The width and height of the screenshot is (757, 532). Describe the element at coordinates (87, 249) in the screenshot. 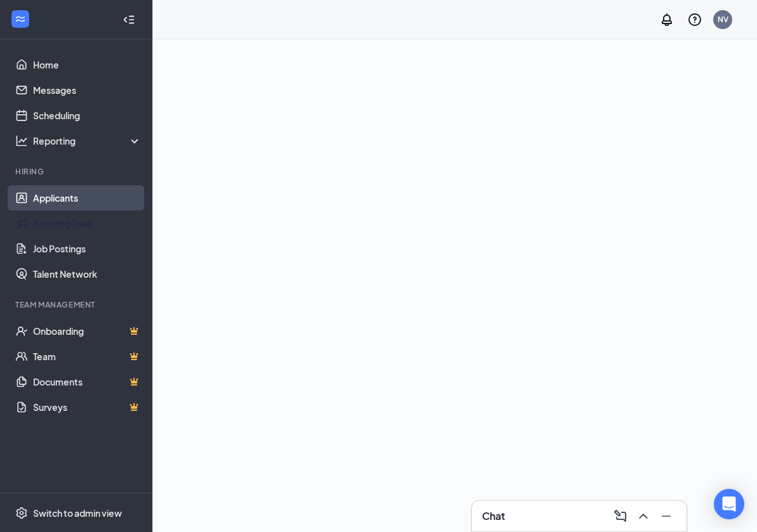

I see `a: Job Postings` at that location.